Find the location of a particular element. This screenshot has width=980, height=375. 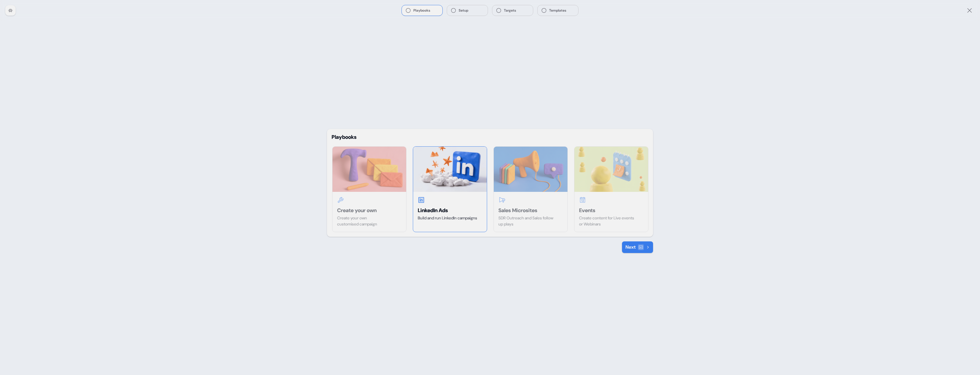

button: Targets is located at coordinates (513, 11).